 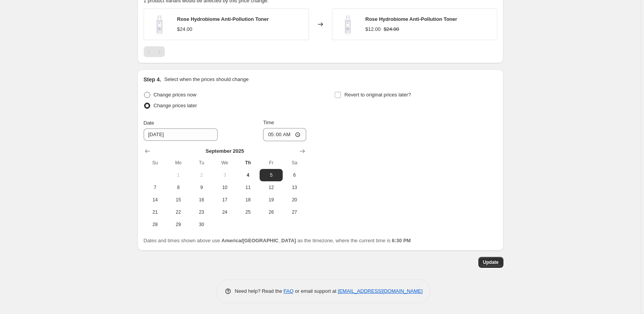 What do you see at coordinates (303, 151) in the screenshot?
I see `button: Show next month, October 2025` at bounding box center [303, 151].